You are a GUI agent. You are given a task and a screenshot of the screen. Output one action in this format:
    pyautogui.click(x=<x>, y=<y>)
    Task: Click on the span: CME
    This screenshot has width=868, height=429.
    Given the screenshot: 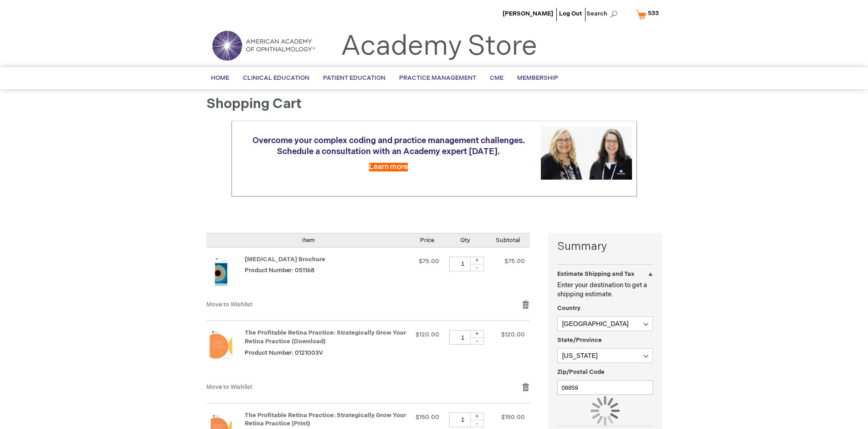 What is the action you would take?
    pyautogui.click(x=496, y=78)
    